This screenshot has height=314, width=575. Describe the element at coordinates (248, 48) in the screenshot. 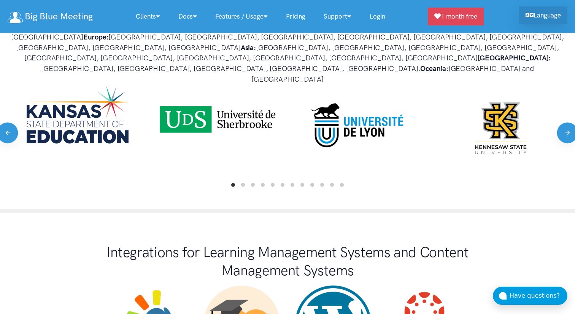

I see `strong: Asia:` at that location.